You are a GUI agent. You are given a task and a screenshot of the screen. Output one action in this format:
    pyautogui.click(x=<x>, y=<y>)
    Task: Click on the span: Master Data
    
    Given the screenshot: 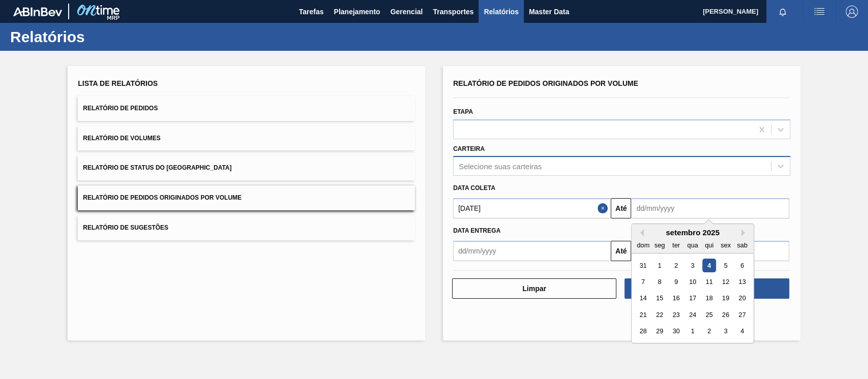 What is the action you would take?
    pyautogui.click(x=549, y=12)
    